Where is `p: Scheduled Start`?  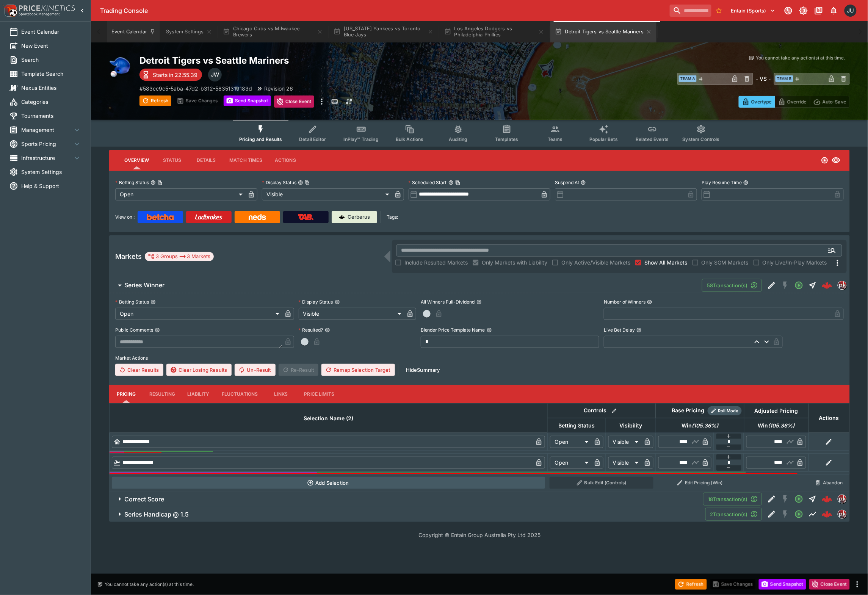
p: Scheduled Start is located at coordinates (427, 183).